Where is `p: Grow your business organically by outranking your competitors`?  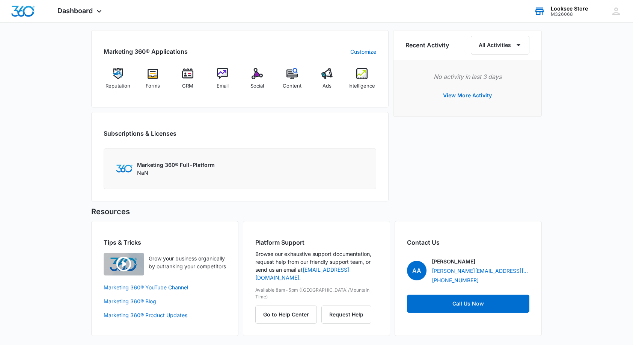 p: Grow your business organically by outranking your competitors is located at coordinates (187, 262).